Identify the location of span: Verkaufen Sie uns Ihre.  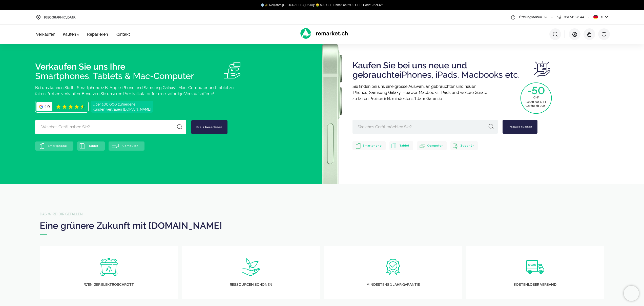
(80, 66).